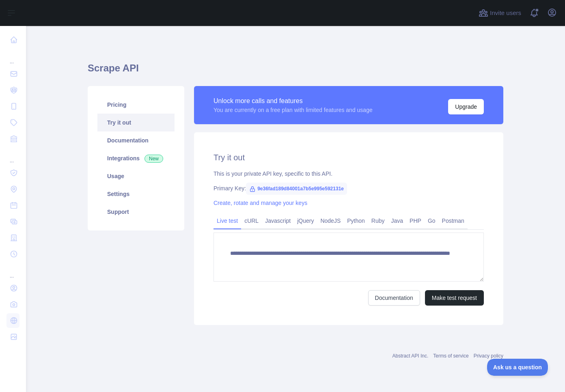 The height and width of the screenshot is (392, 565). Describe the element at coordinates (349, 174) in the screenshot. I see `div: This is your private API key, specific to this API.` at that location.